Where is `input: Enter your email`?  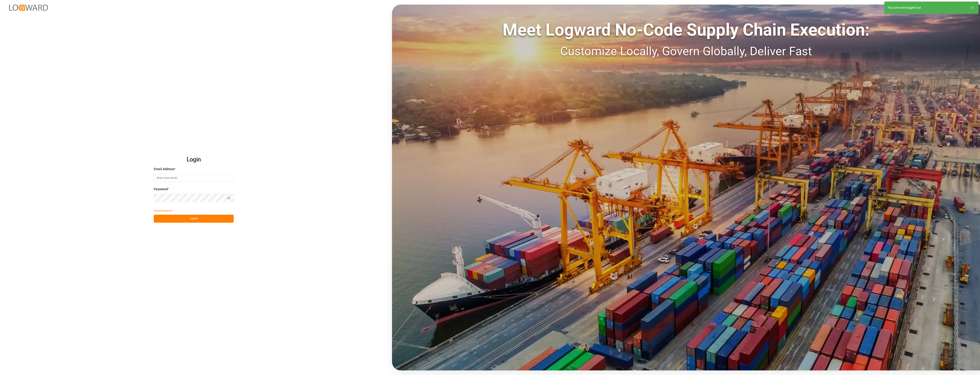
input: Enter your email is located at coordinates (194, 178).